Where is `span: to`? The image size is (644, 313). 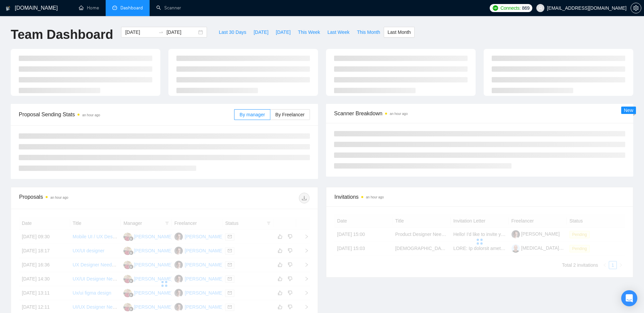 span: to is located at coordinates (161, 32).